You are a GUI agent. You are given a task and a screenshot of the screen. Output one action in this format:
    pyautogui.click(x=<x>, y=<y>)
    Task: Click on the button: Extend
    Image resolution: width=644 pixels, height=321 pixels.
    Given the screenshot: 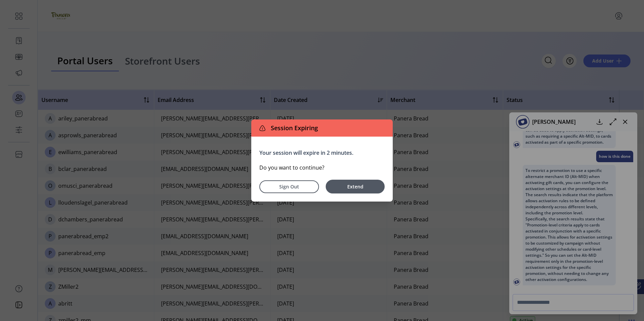 What is the action you would take?
    pyautogui.click(x=355, y=186)
    